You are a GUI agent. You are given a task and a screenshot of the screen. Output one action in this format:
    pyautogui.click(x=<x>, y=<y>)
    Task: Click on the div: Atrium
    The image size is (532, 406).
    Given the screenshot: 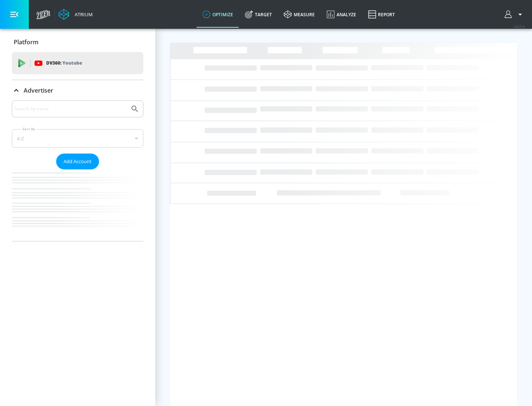 What is the action you would take?
    pyautogui.click(x=82, y=15)
    